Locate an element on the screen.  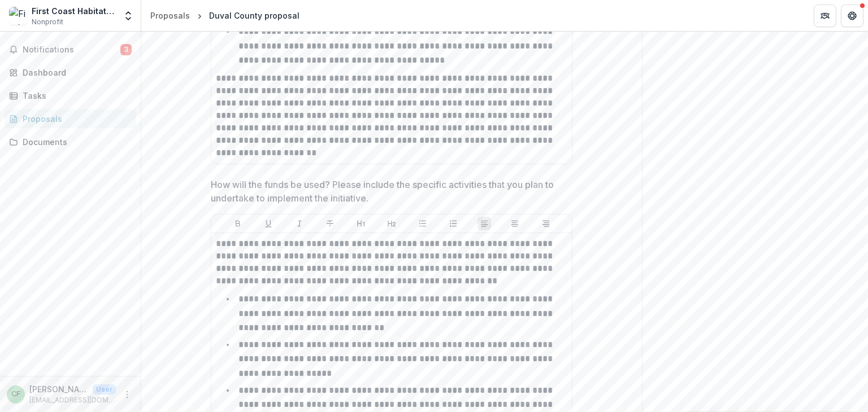
button: Align Left is located at coordinates (484, 223).